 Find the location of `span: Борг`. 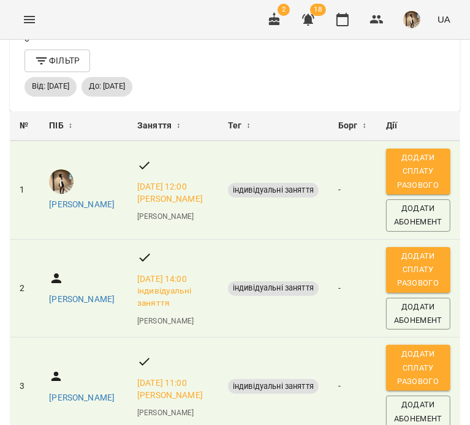

span: Борг is located at coordinates (348, 126).